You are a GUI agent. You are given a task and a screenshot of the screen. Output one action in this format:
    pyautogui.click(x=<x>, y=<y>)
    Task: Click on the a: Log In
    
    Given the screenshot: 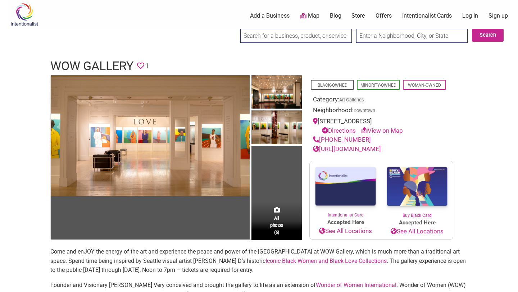 What is the action you would take?
    pyautogui.click(x=470, y=16)
    